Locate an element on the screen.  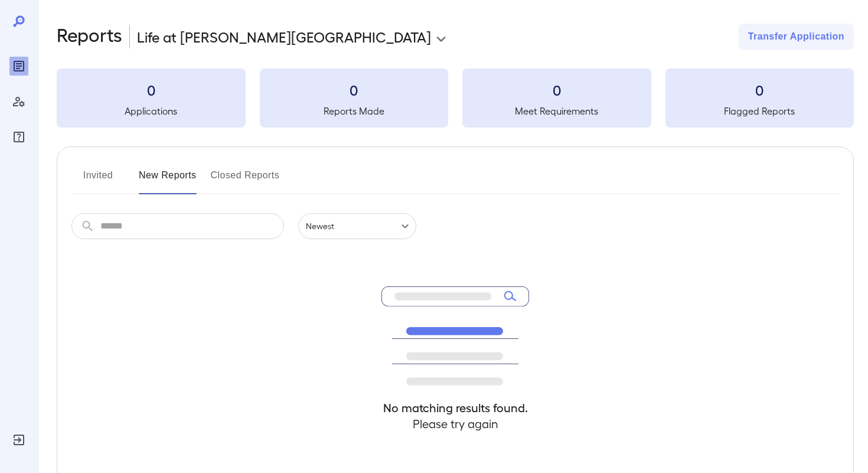
h5: Reports Made is located at coordinates (355, 111).